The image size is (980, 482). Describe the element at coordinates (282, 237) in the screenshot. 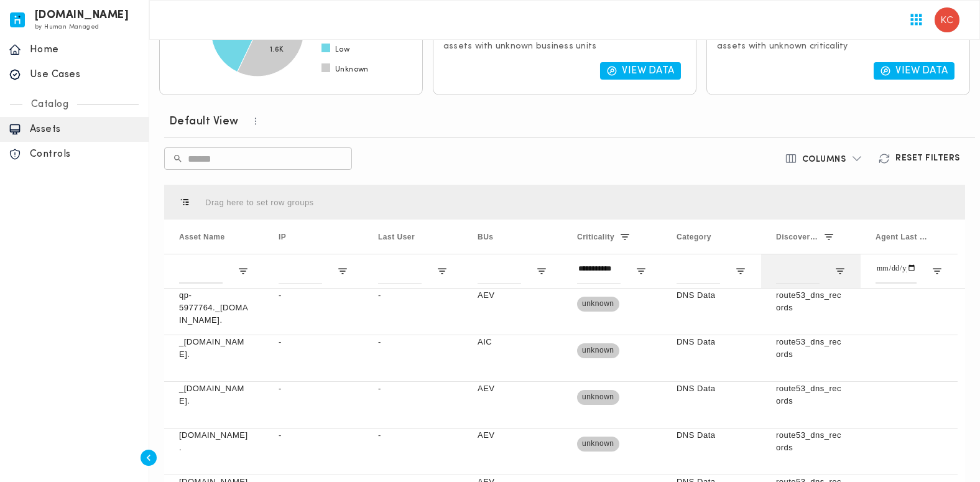

I see `span: IP` at that location.